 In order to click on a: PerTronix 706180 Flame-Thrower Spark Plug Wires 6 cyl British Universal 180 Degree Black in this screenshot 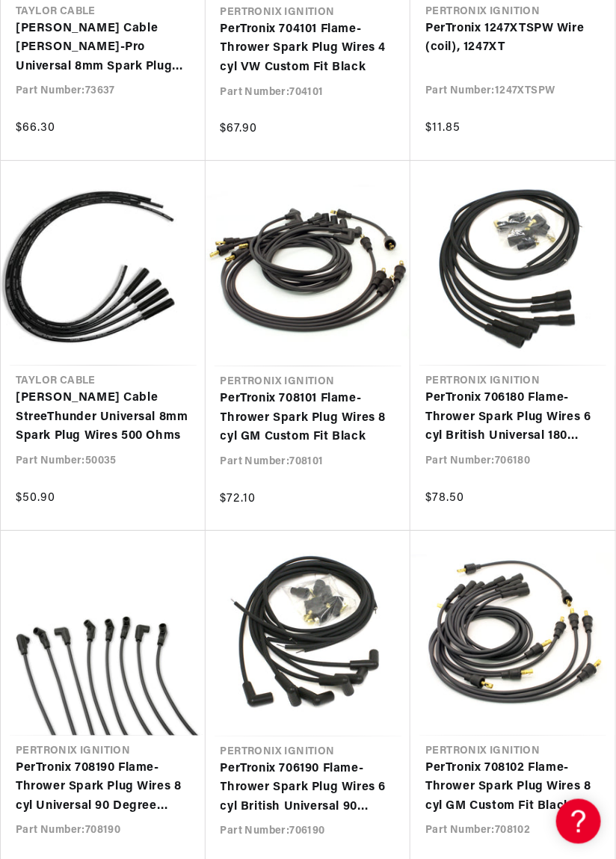, I will do `click(513, 417)`.